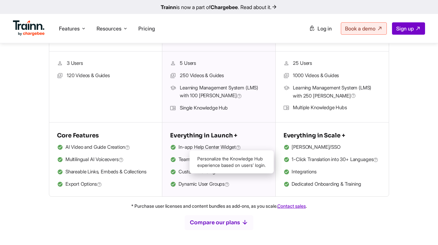 The height and width of the screenshot is (245, 438). What do you see at coordinates (204, 184) in the screenshot?
I see `span: Dynamic User Groups` at bounding box center [204, 184].